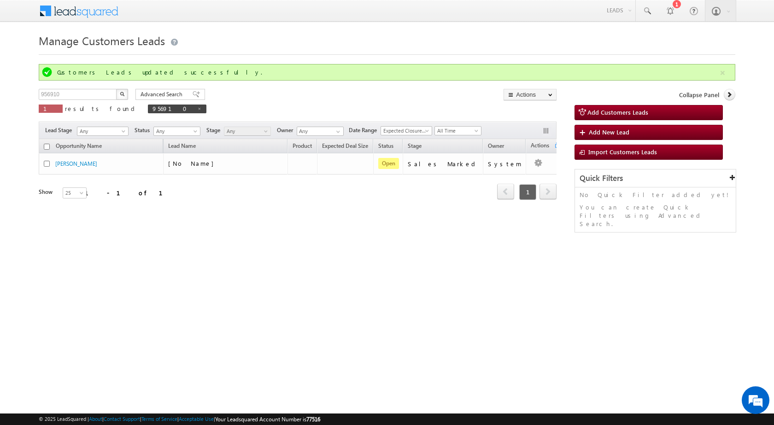 The height and width of the screenshot is (425, 774). I want to click on span: Import Customers Leads, so click(622, 151).